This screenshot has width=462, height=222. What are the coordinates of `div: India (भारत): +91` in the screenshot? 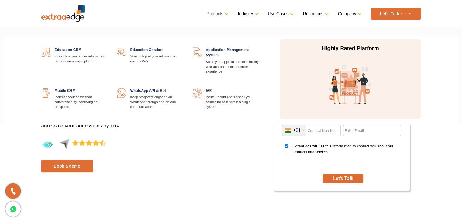 It's located at (294, 130).